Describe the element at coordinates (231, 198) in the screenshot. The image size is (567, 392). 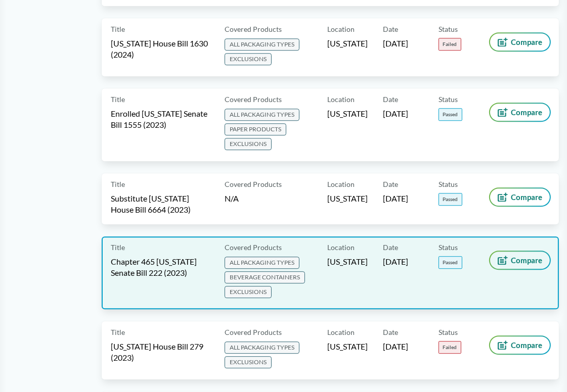
I see `span: N/A` at that location.